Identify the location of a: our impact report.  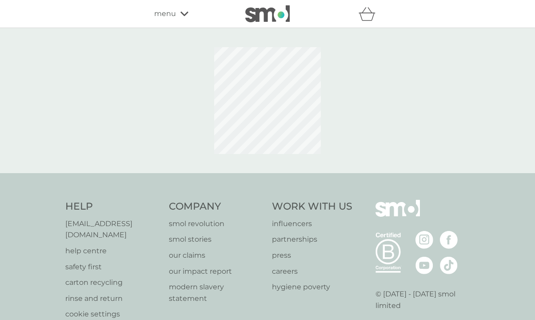
(216, 271).